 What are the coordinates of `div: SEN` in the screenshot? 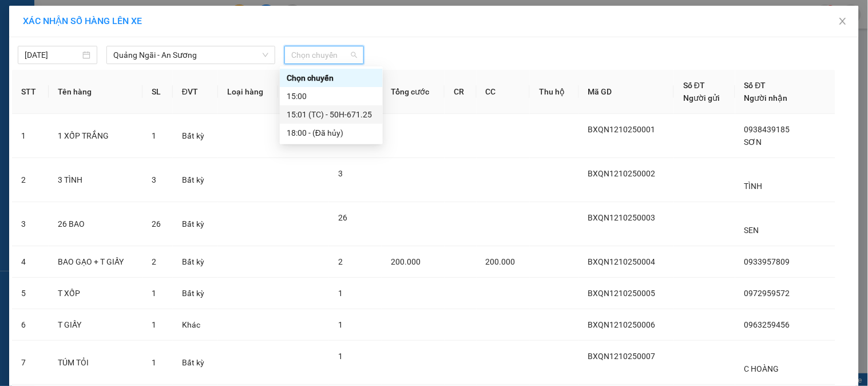 It's located at (179, 44).